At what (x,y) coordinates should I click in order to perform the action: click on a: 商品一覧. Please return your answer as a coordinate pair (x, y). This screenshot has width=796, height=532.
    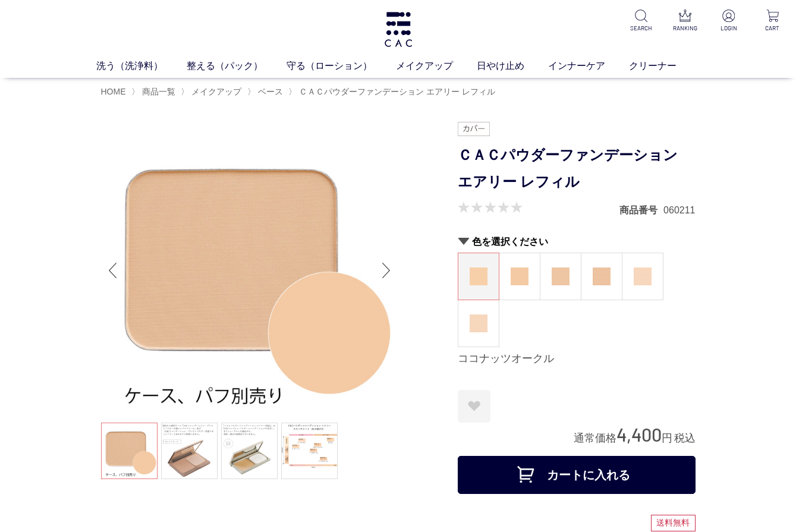
    Looking at the image, I should click on (158, 92).